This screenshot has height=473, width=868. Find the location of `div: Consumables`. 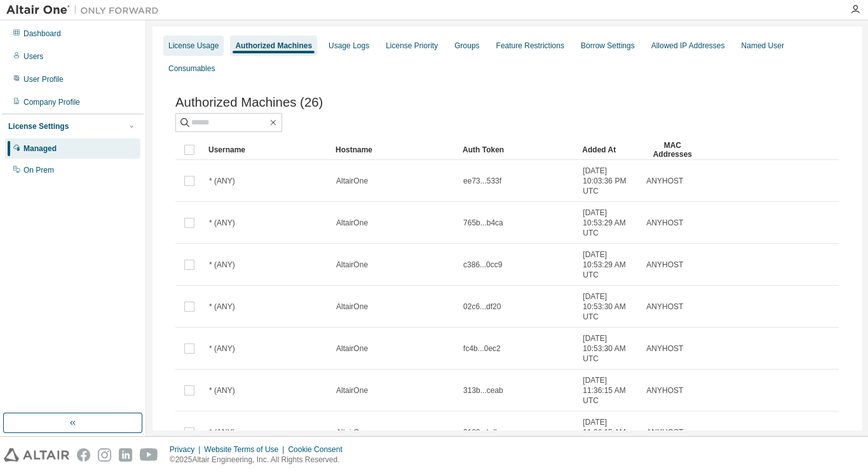

div: Consumables is located at coordinates (191, 68).